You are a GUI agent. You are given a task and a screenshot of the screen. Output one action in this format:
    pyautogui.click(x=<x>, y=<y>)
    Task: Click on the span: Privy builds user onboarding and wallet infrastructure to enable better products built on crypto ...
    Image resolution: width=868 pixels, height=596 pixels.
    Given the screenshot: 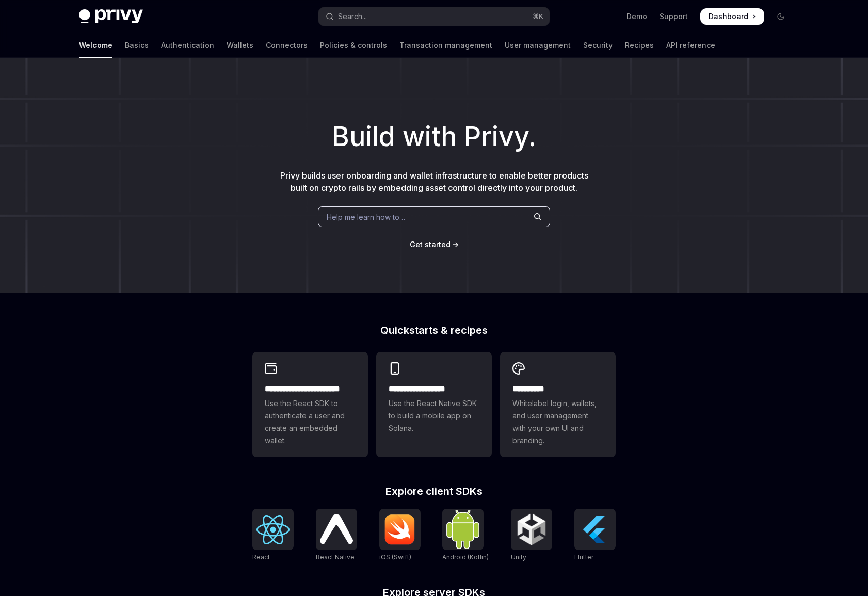 What is the action you would take?
    pyautogui.click(x=434, y=182)
    